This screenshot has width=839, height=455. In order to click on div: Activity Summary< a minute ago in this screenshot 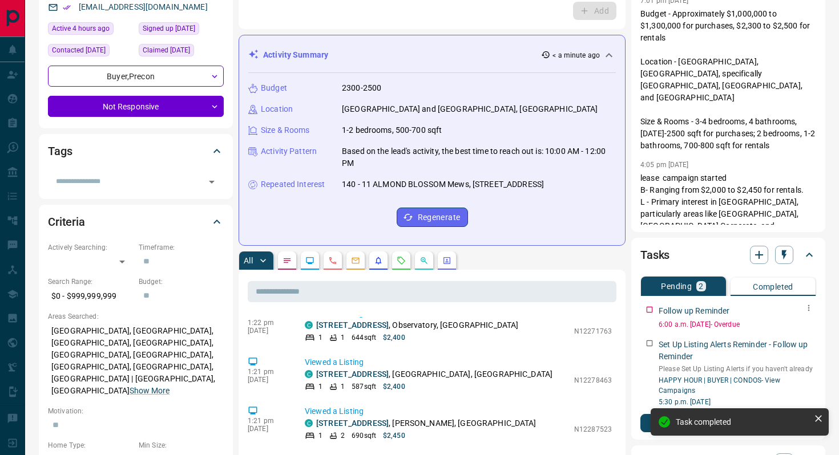, I will do `click(432, 55)`.